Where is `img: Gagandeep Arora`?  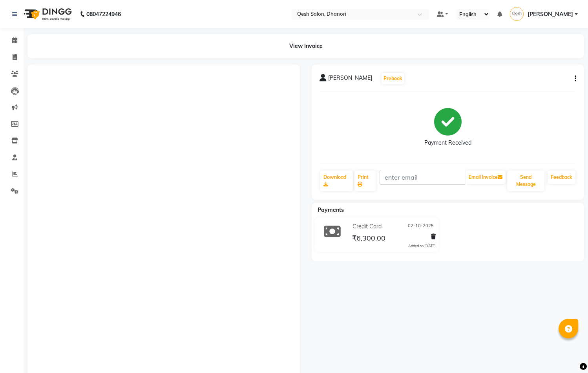
img: Gagandeep Arora is located at coordinates (516, 14).